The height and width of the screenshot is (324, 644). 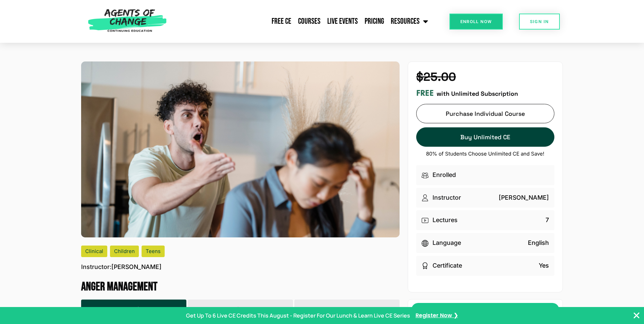 I want to click on a: Pricing, so click(x=374, y=21).